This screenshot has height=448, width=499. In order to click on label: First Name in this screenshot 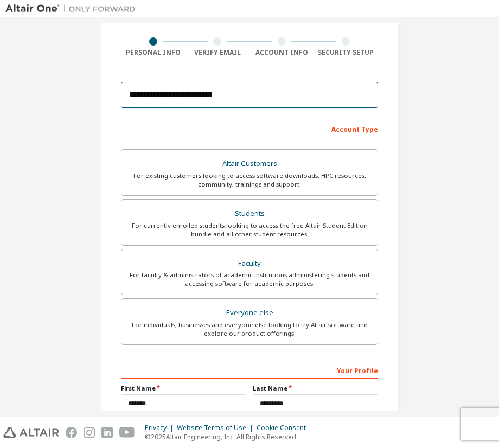, I will do `click(183, 388)`.